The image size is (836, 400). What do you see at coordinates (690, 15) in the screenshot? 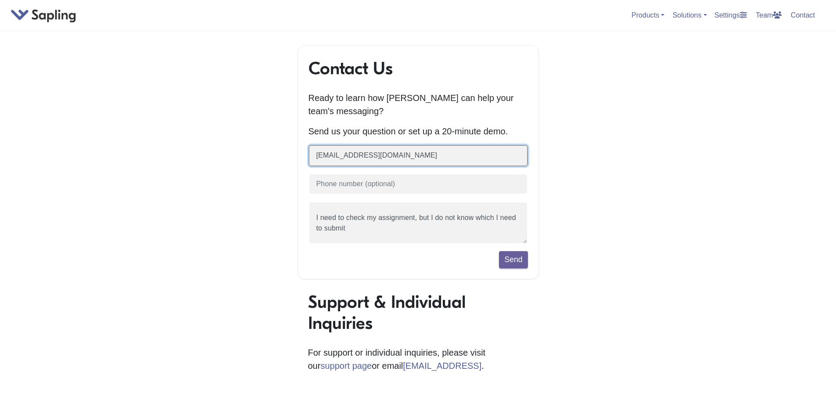
I see `a: Solutions` at bounding box center [690, 15].